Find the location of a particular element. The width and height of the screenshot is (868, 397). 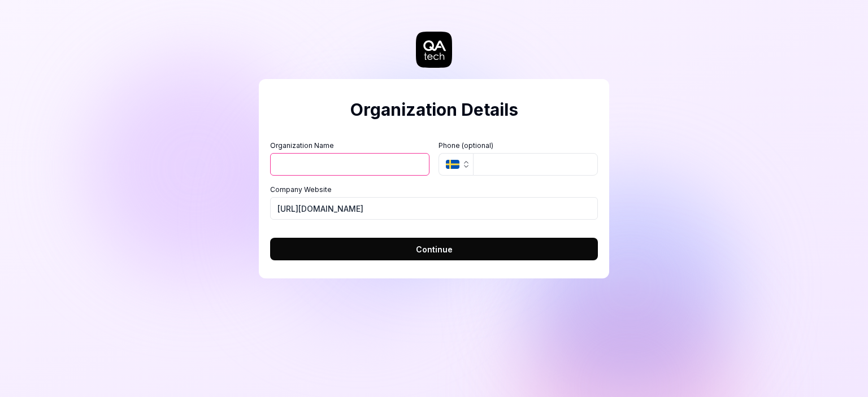

label: Organization Name is located at coordinates (350, 146).